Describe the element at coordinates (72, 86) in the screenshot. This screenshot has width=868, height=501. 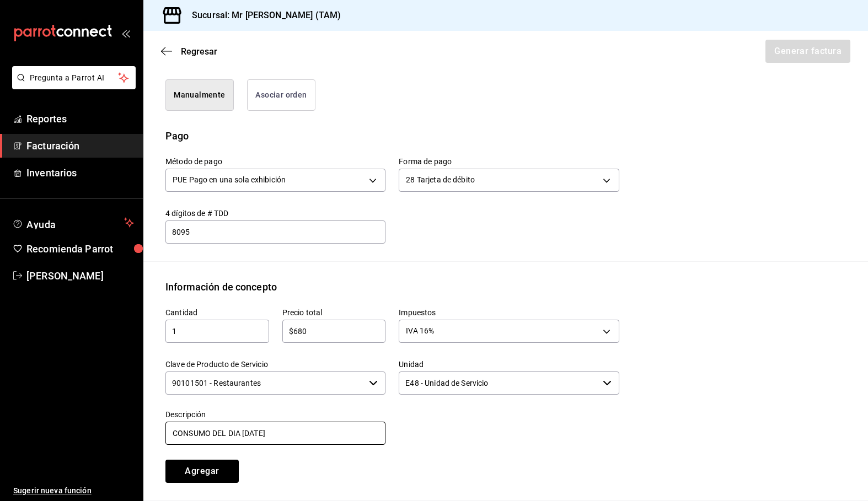
I see `a: Pregunta a Parrot AI` at that location.